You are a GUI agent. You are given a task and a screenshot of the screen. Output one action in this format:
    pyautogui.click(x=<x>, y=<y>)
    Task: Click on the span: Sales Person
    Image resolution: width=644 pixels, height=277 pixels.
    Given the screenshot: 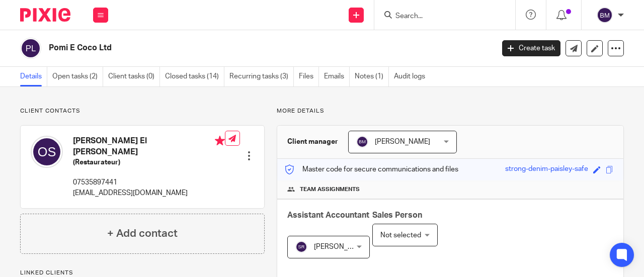 What is the action you would take?
    pyautogui.click(x=397, y=216)
    